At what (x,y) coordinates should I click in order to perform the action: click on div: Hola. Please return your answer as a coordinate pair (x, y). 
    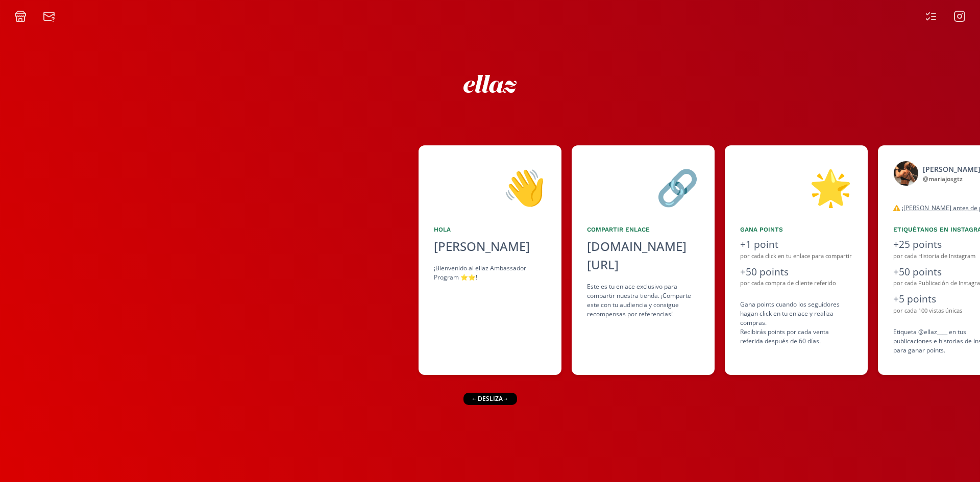
    Looking at the image, I should click on (490, 229).